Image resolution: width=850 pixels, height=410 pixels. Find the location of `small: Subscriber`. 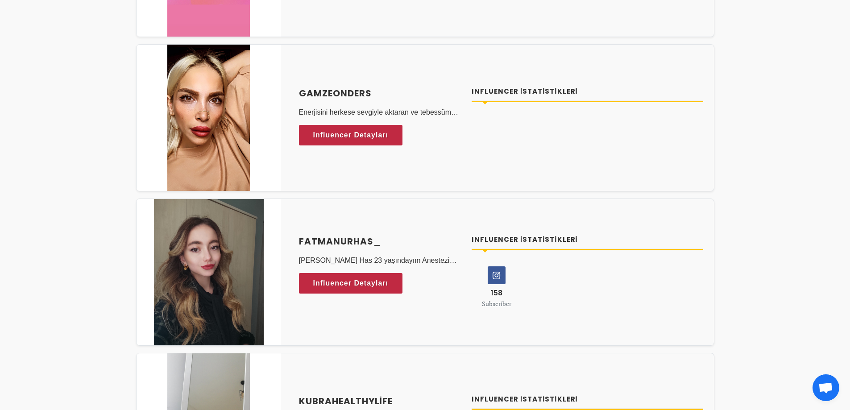

small: Subscriber is located at coordinates (497, 303).